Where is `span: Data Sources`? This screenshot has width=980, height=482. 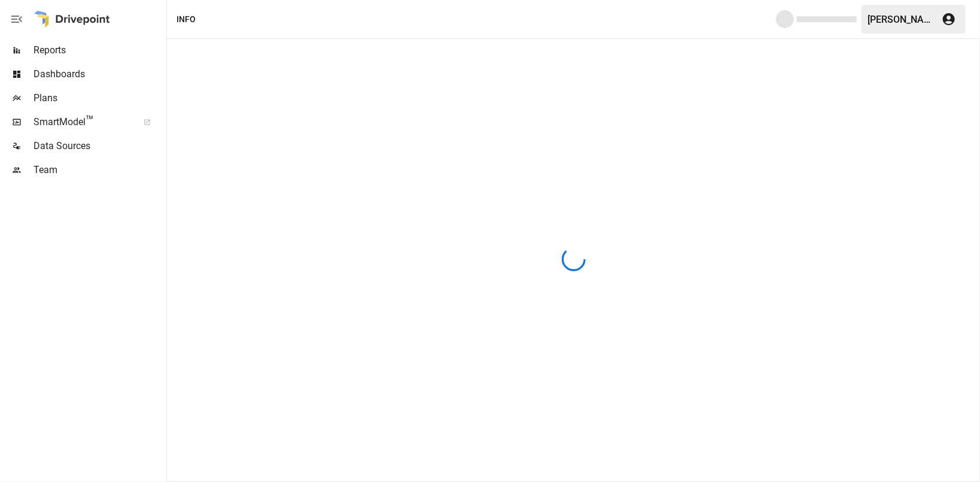
span: Data Sources is located at coordinates (99, 146).